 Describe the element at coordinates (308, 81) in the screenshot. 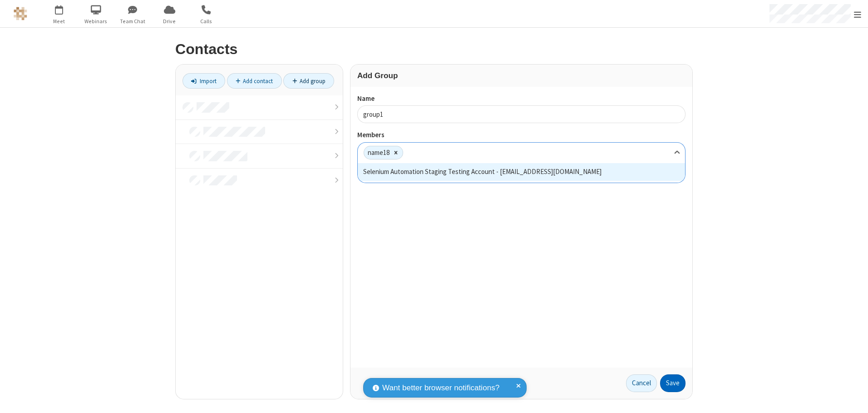

I see `a: Add group` at that location.